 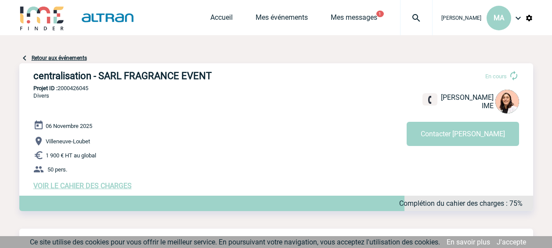 I want to click on a: Mes messages, so click(x=354, y=19).